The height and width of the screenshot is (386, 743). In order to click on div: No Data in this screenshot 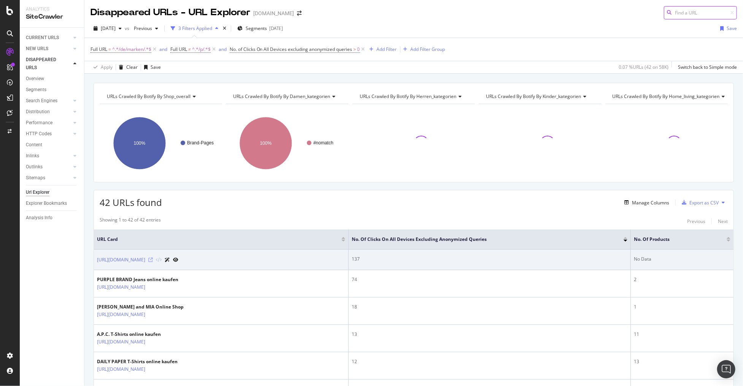, I will do `click(682, 259)`.